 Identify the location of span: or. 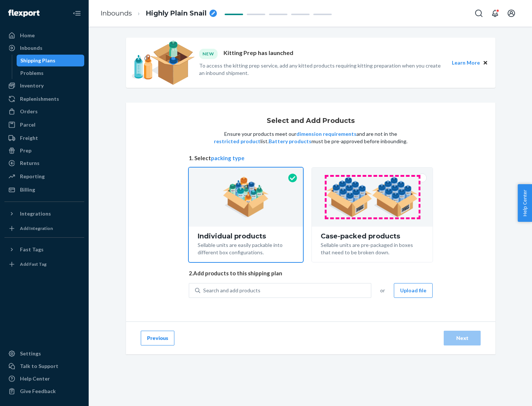
(382, 290).